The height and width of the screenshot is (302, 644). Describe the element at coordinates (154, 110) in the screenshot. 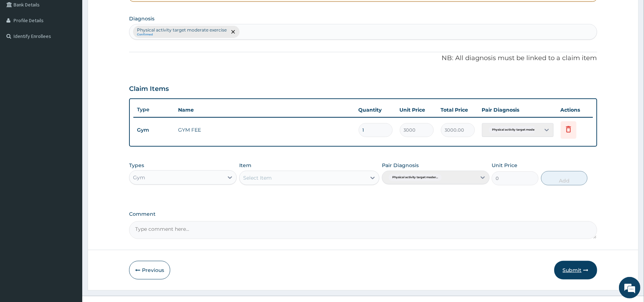

I see `th: Type` at that location.